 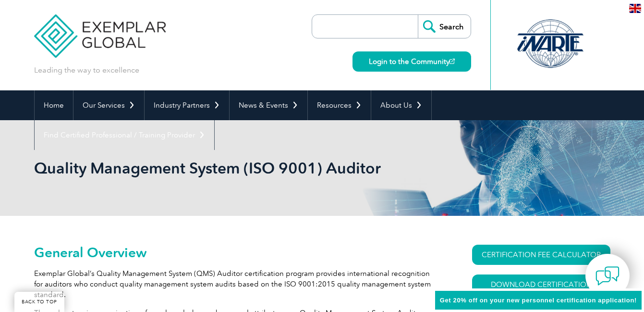 What do you see at coordinates (444, 26) in the screenshot?
I see `input: Search` at bounding box center [444, 26].